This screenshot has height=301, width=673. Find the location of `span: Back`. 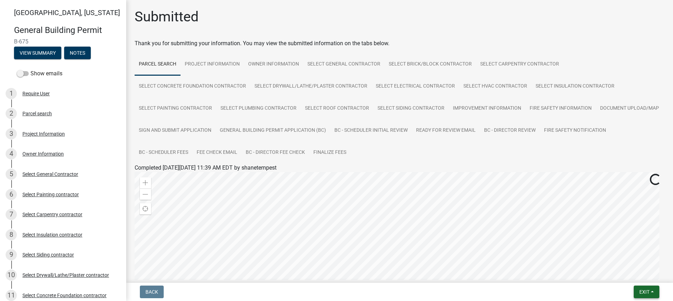

span: Back is located at coordinates (152, 292).